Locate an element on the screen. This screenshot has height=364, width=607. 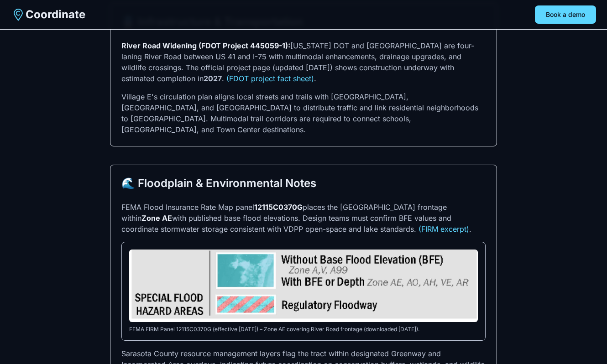
strong: River Road Widening (FDOT Project 445059-1): is located at coordinates (206, 46).